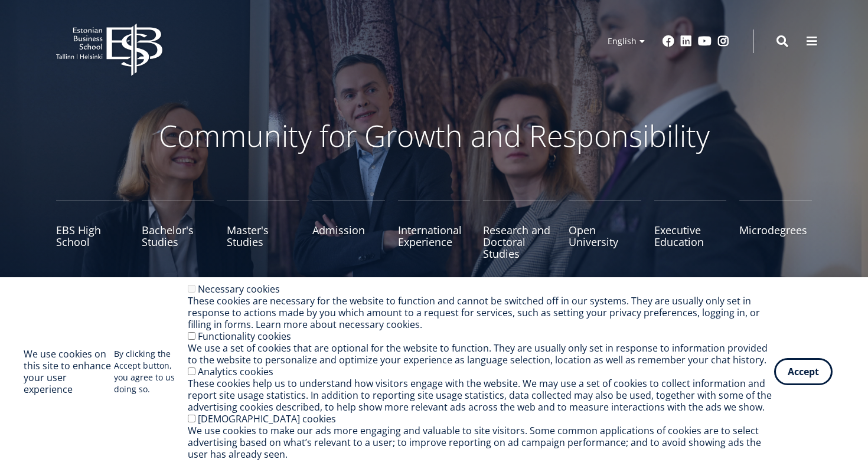 Image resolution: width=868 pixels, height=466 pixels. What do you see at coordinates (803, 372) in the screenshot?
I see `button: Accept` at bounding box center [803, 372].